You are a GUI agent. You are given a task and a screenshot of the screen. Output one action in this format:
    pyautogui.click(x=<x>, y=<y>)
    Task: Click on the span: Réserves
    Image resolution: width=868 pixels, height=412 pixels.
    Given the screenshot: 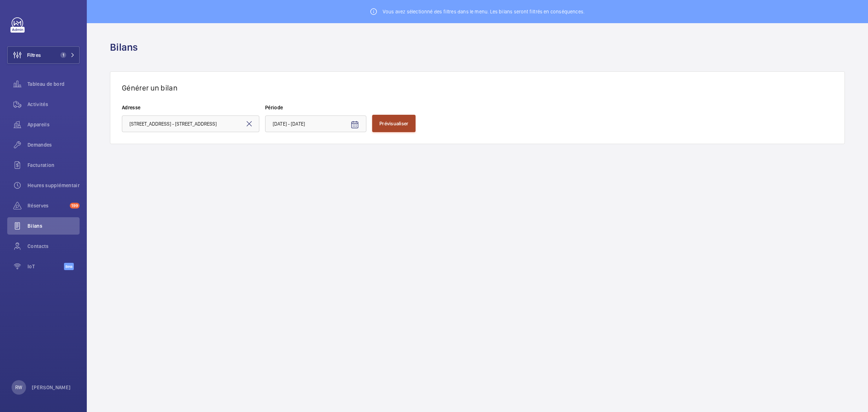 What is the action you would take?
    pyautogui.click(x=47, y=206)
    